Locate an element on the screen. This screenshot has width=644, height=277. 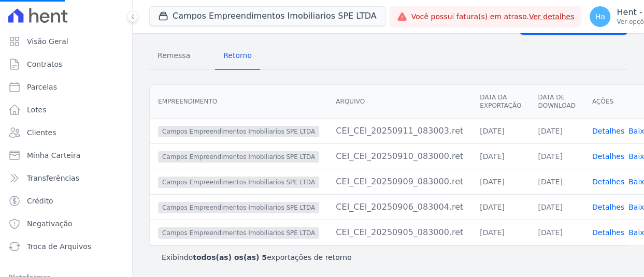
span: Retorno is located at coordinates (237, 55).